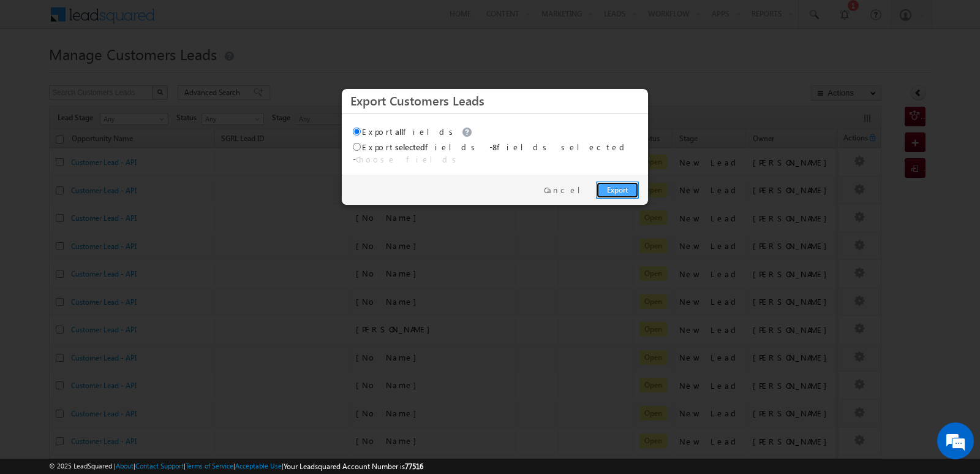 The width and height of the screenshot is (980, 474). Describe the element at coordinates (258, 465) in the screenshot. I see `a: Acceptable Use` at that location.